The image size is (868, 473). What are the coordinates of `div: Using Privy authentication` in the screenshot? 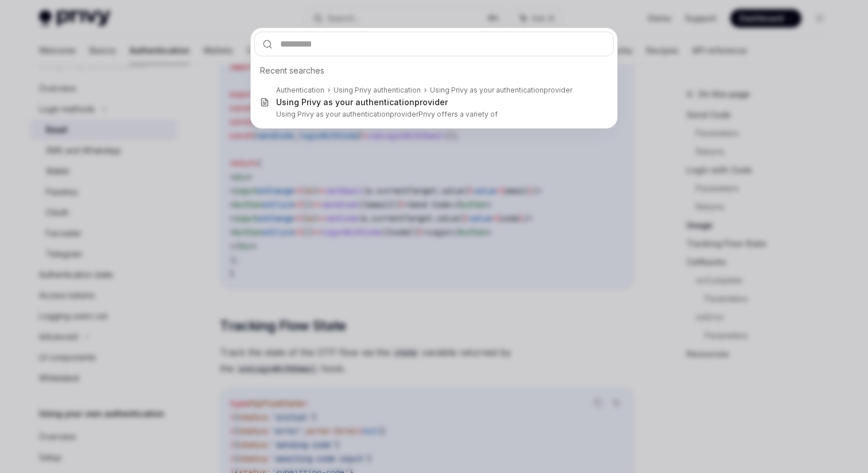 It's located at (377, 90).